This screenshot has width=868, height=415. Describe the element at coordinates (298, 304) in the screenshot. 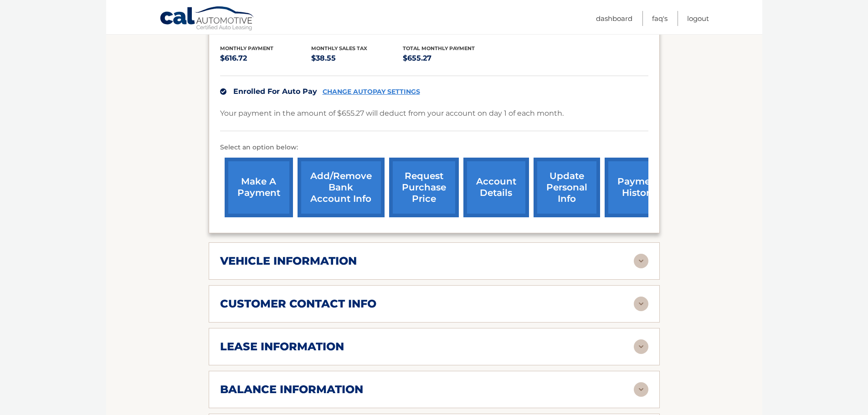

I see `h2: customer contact info` at that location.